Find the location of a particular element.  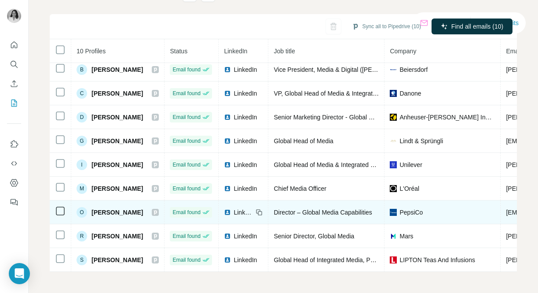

div: S is located at coordinates (82, 260).